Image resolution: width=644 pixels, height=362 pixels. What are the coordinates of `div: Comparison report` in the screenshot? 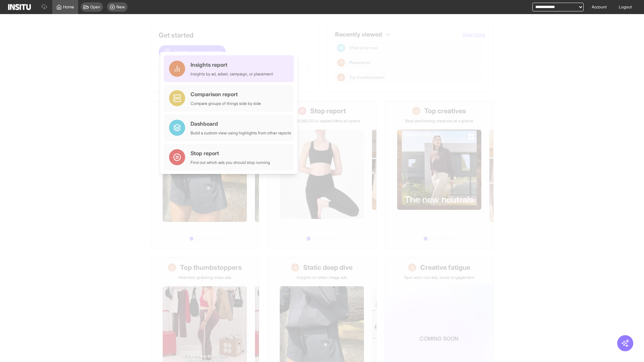 It's located at (226, 94).